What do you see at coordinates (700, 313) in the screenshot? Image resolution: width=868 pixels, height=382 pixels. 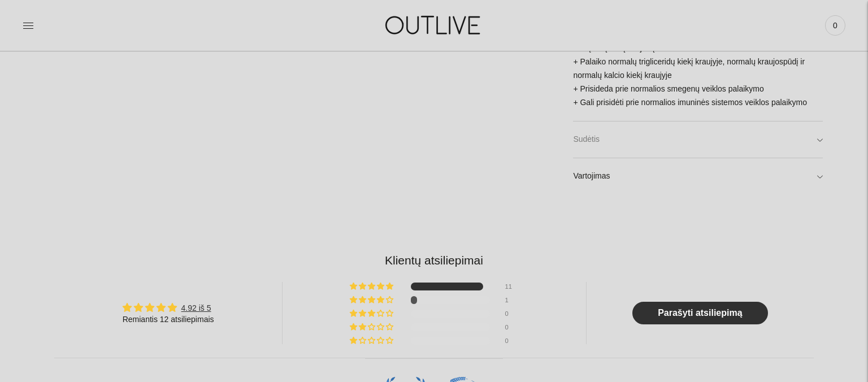 I see `a: Parašyti atsiliepimą` at bounding box center [700, 313].